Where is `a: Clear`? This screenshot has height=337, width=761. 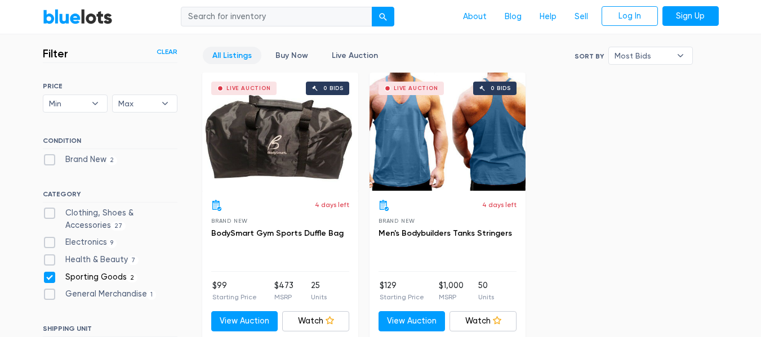 a: Clear is located at coordinates (167, 52).